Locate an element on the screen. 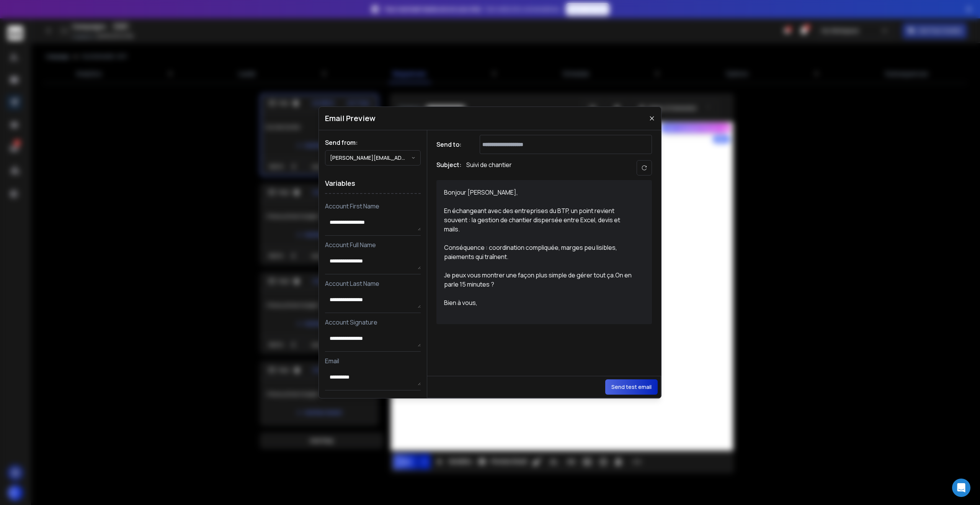 The image size is (980, 505). p: Email is located at coordinates (373, 361).